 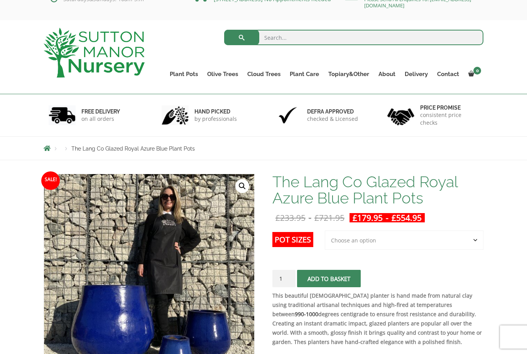 I want to click on h6: FREE DELIVERY, so click(x=101, y=111).